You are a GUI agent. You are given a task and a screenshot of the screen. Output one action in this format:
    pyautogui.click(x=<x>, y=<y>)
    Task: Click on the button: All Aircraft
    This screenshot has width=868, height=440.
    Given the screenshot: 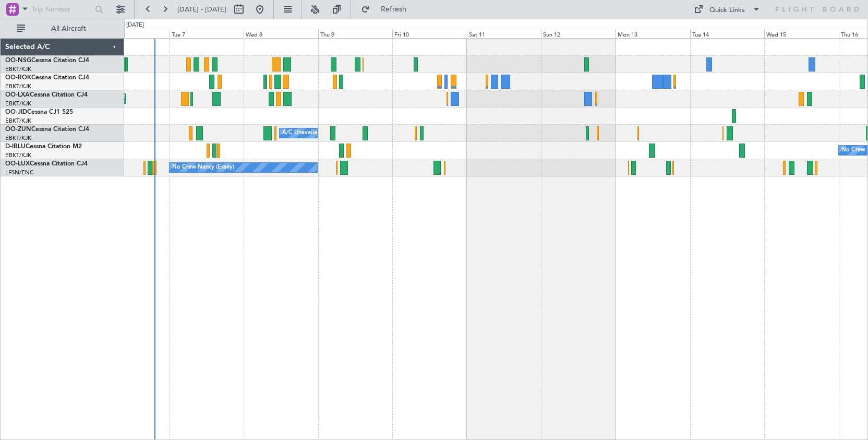 What is the action you would take?
    pyautogui.click(x=62, y=29)
    